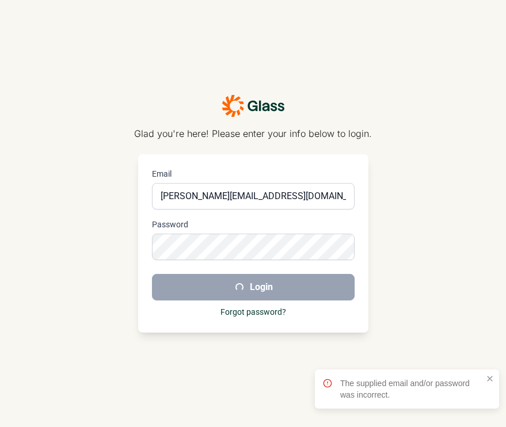 The height and width of the screenshot is (427, 506). I want to click on div: The supplied email and/or password was incorrect., so click(411, 389).